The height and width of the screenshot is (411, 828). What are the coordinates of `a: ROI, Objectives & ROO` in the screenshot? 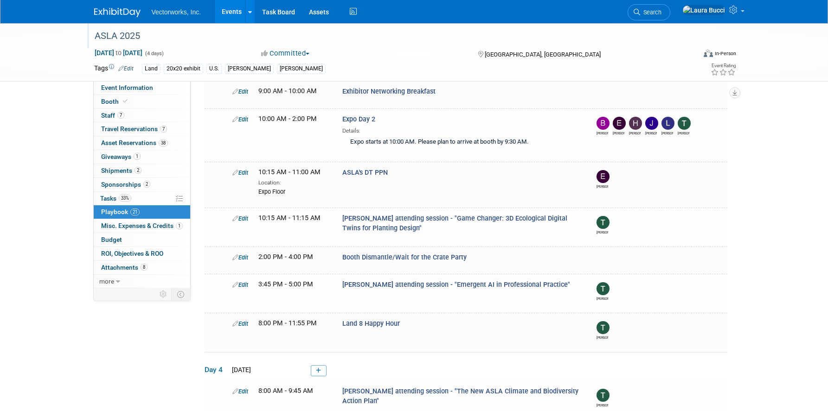 It's located at (142, 254).